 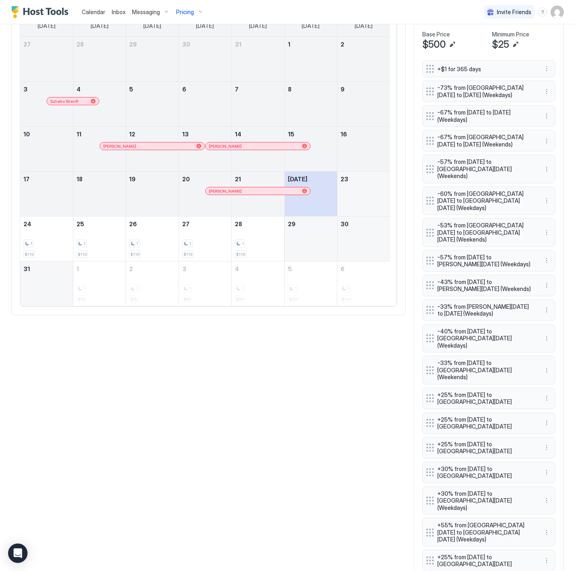 I want to click on span: 28, so click(x=80, y=44).